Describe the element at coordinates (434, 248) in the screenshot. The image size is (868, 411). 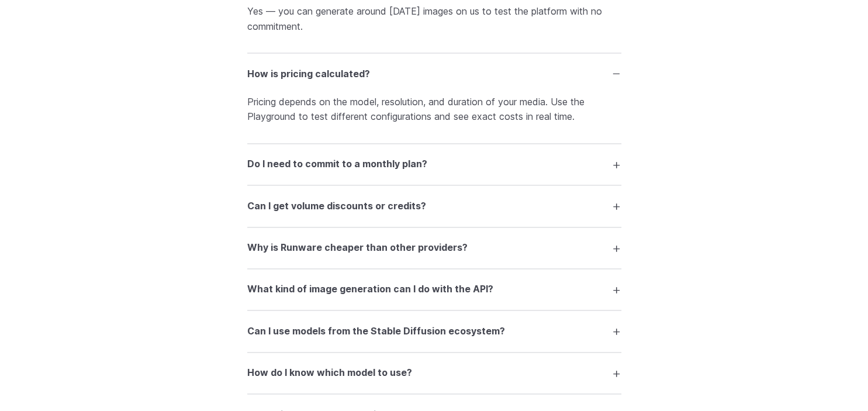
I see `summary: Why is Runware cheaper than other providers?` at that location.